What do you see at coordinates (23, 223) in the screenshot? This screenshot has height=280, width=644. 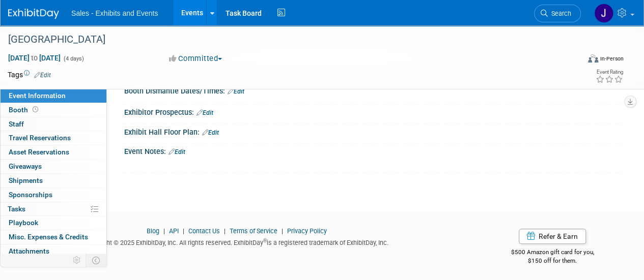 I see `span: Playbook` at bounding box center [23, 223].